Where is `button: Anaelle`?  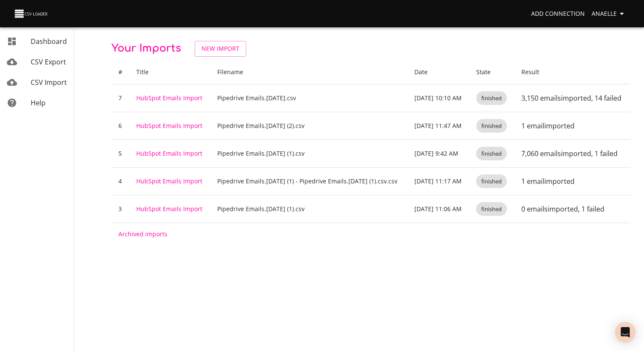 button: Anaelle is located at coordinates (609, 14).